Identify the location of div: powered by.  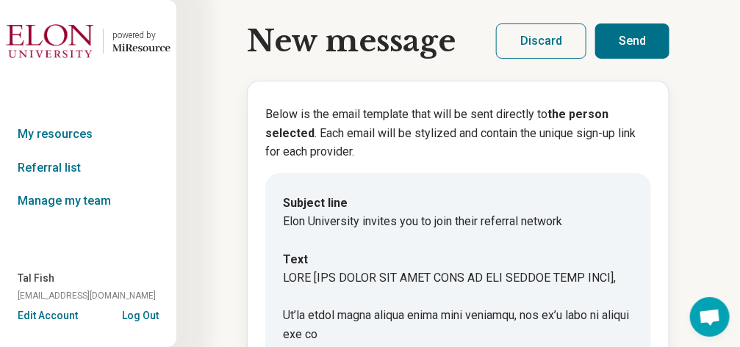
(141, 35).